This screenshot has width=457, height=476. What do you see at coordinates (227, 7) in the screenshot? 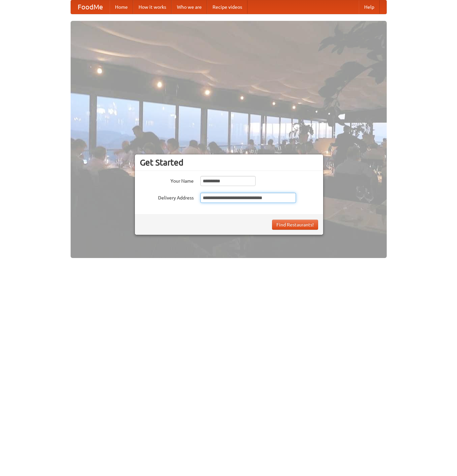
I see `a: Recipe videos` at bounding box center [227, 7].